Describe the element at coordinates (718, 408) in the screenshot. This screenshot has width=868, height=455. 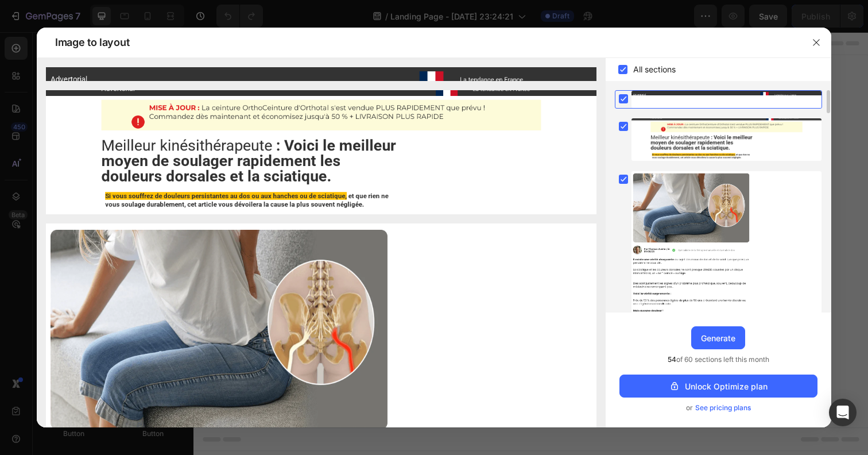
I see `div: or` at that location.